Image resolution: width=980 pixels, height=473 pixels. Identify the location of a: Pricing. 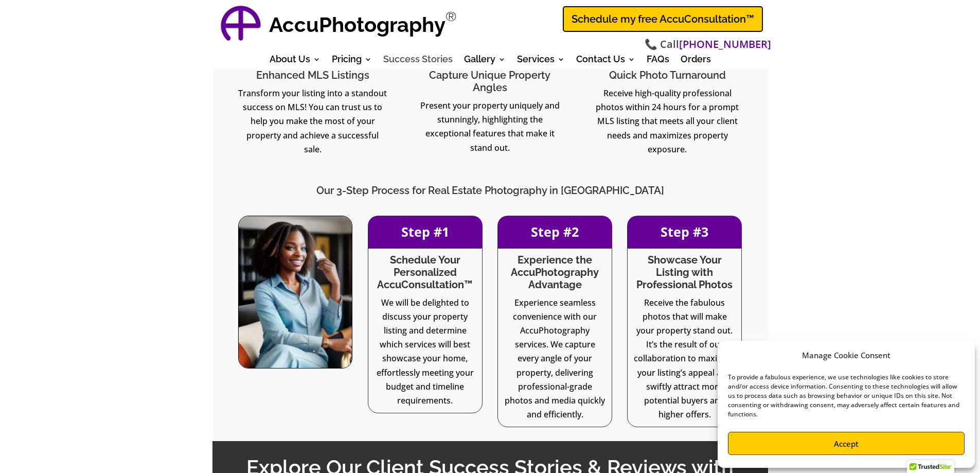
(352, 61).